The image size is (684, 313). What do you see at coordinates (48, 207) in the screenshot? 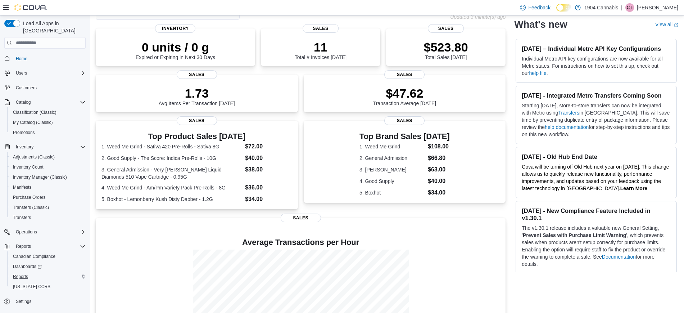
I see `button: Transfers (Classic)` at bounding box center [48, 207].